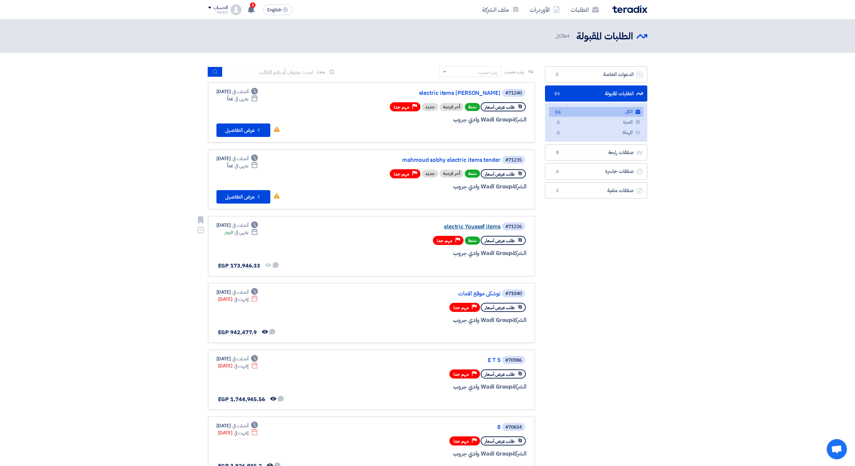  Describe the element at coordinates (321, 72) in the screenshot. I see `span: بحث` at that location.